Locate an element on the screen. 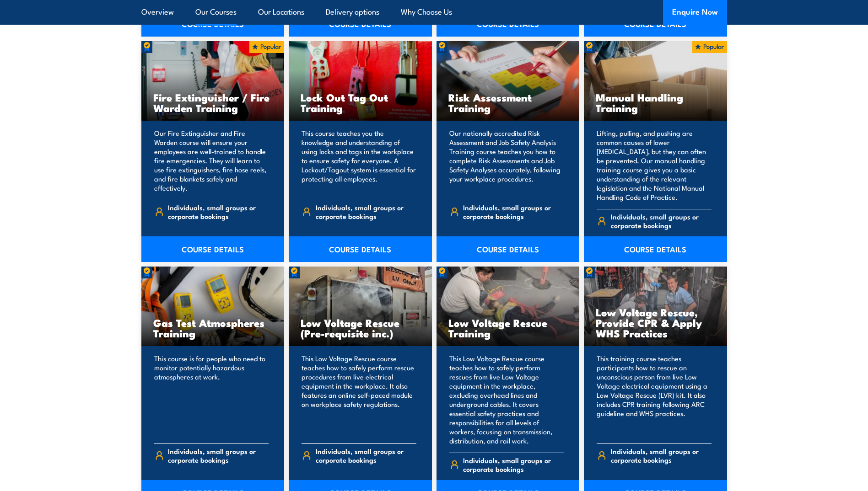  p: This training course teaches participants how to rescue an unconscious person from live Low Volta... is located at coordinates (654, 395).